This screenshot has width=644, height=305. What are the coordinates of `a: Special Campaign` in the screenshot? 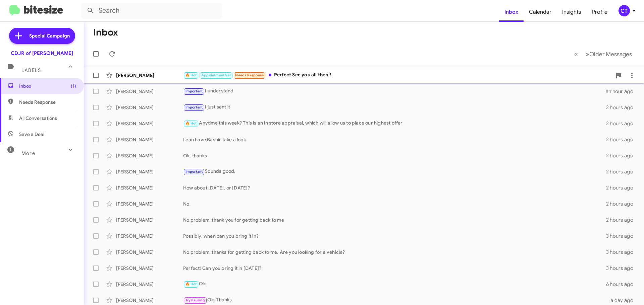 It's located at (42, 36).